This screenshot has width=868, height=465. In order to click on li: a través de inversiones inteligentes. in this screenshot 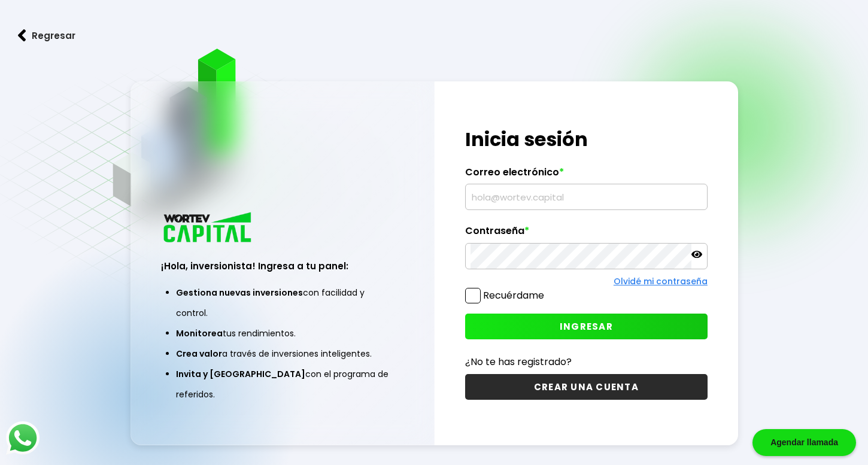, I will do `click(282, 354)`.